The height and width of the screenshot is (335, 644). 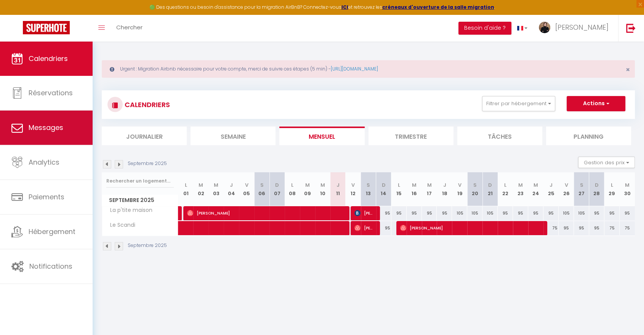 I want to click on a: Chercher, so click(x=129, y=28).